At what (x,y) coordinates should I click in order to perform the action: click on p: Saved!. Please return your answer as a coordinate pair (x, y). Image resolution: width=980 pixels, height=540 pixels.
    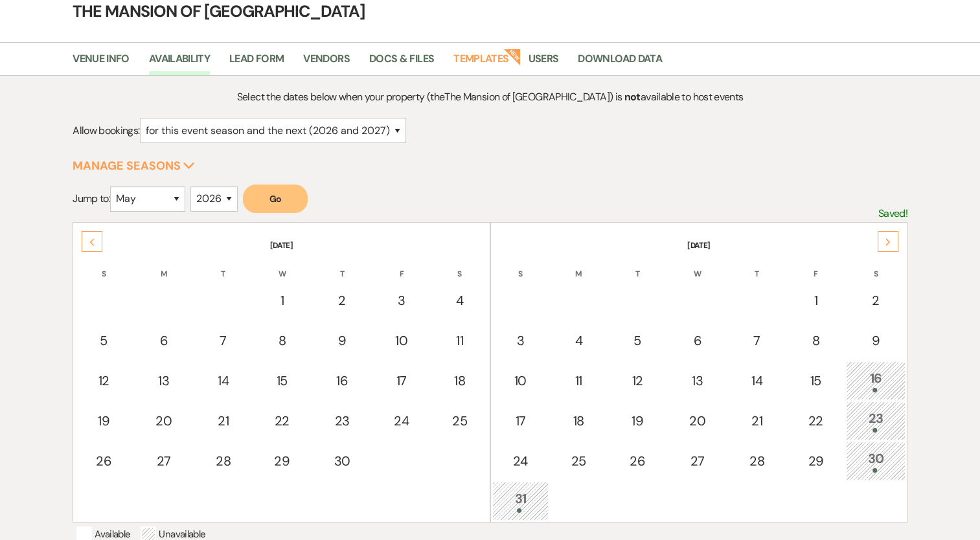
    Looking at the image, I should click on (893, 214).